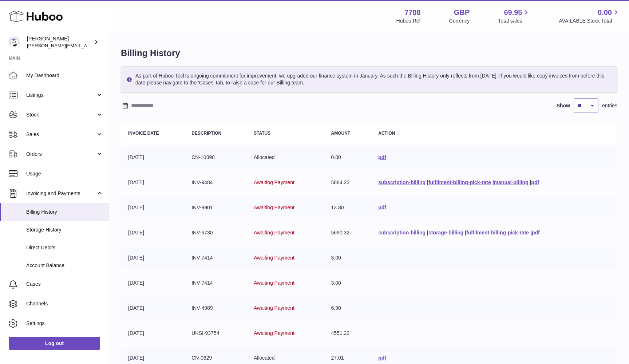  What do you see at coordinates (348, 308) in the screenshot?
I see `td: 6.90` at bounding box center [348, 308].